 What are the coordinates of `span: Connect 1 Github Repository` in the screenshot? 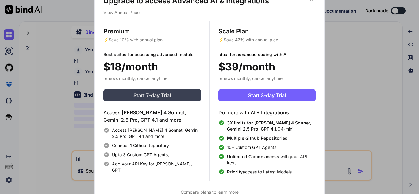 It's located at (141, 146).